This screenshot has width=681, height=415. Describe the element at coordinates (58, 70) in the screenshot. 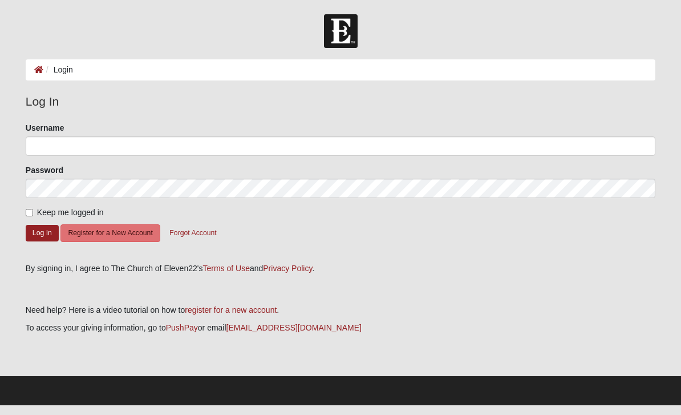

I see `li: Login` at that location.